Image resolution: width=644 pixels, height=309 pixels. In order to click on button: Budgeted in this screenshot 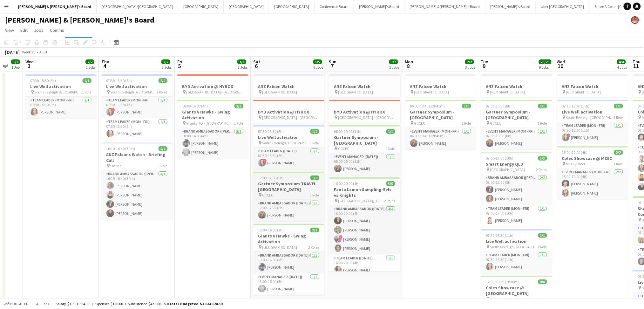, I will do `click(16, 304)`.